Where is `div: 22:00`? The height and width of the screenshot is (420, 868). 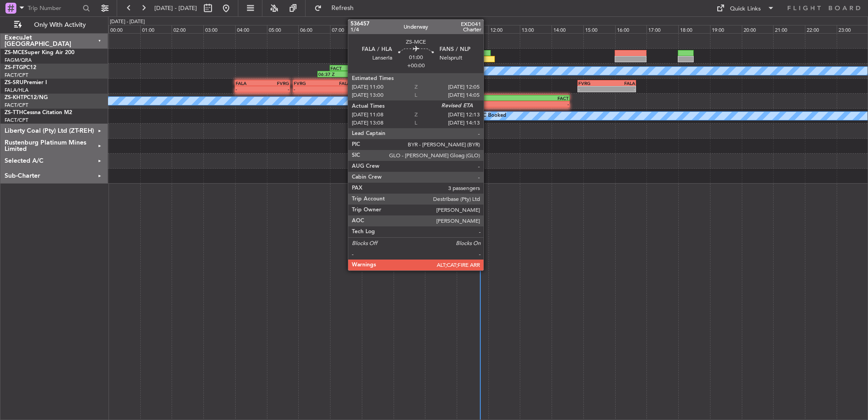 div: 22:00 is located at coordinates (821, 29).